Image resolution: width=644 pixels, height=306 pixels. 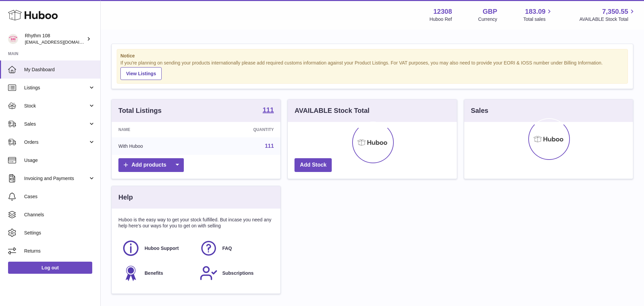 I want to click on span: FAQ, so click(x=227, y=248).